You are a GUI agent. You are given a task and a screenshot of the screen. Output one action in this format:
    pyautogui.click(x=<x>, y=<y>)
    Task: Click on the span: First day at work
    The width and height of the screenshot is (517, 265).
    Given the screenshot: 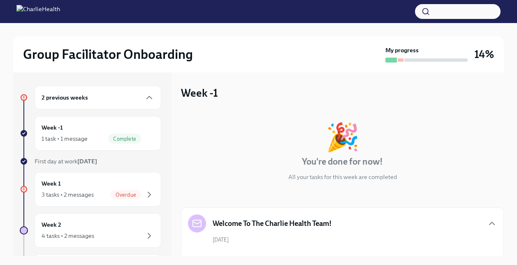 What is the action you would take?
    pyautogui.click(x=66, y=161)
    